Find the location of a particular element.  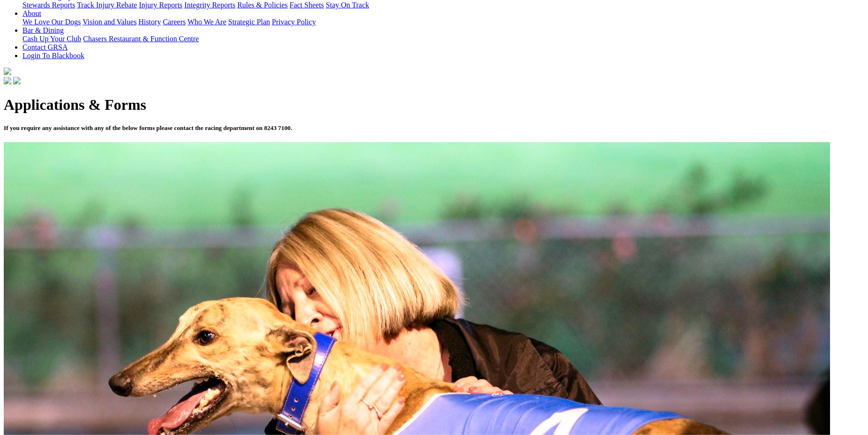

a: Privacy Policy is located at coordinates (294, 21).